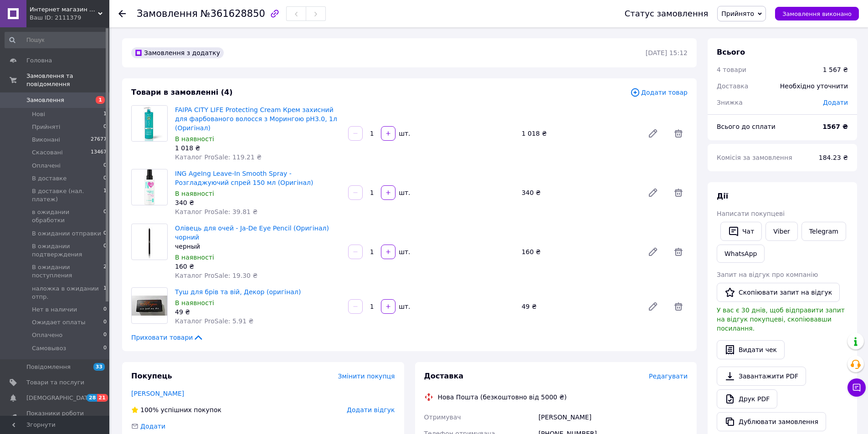 The width and height of the screenshot is (868, 434). What do you see at coordinates (151, 375) in the screenshot?
I see `span: Покупець` at bounding box center [151, 375].